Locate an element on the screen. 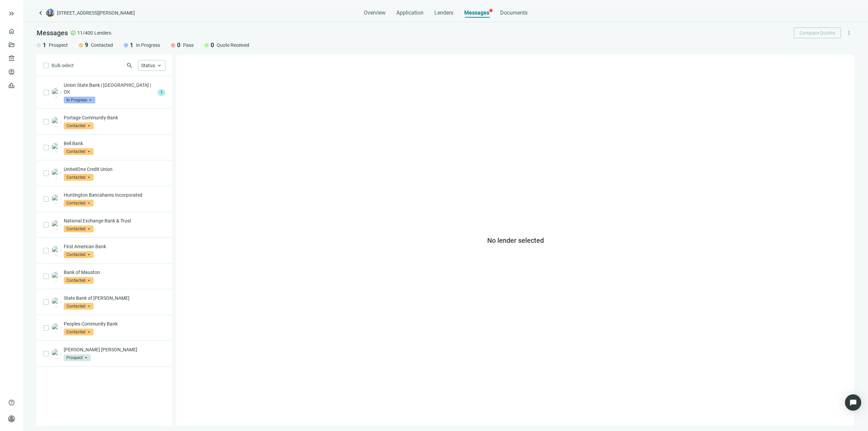 The width and height of the screenshot is (868, 431). span: 9 is located at coordinates (87, 45).